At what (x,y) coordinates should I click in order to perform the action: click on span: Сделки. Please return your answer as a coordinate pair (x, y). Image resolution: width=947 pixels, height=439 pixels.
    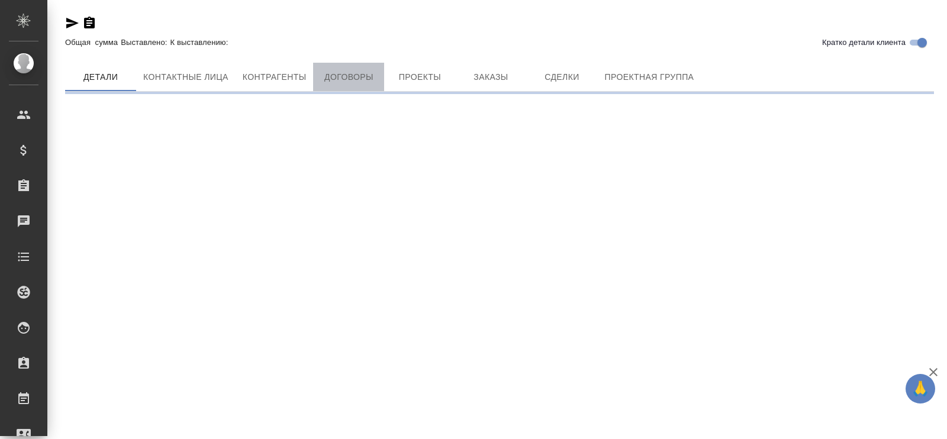
    Looking at the image, I should click on (562, 77).